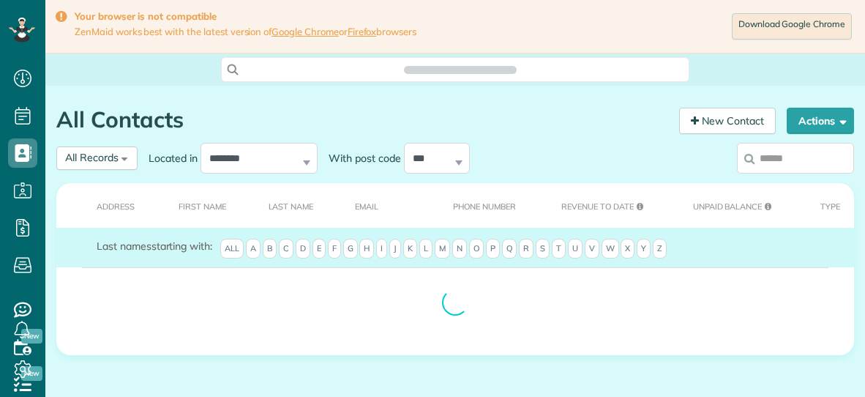  I want to click on span: Z, so click(660, 249).